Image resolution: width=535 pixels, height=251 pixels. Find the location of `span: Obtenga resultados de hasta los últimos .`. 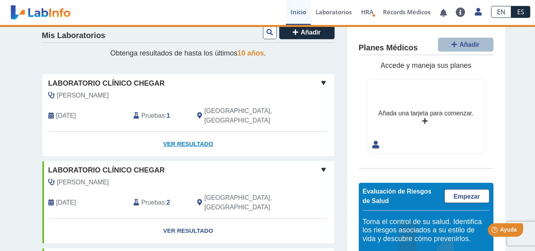

span: Obtenga resultados de hasta los últimos . is located at coordinates (188, 53).